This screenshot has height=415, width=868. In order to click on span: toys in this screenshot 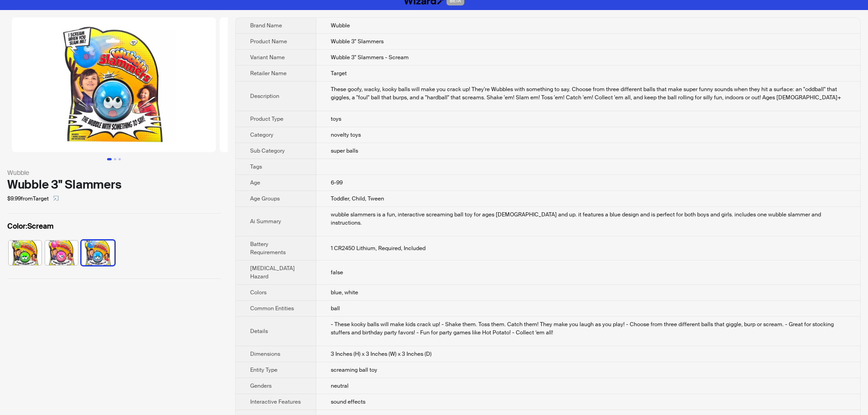, I will do `click(335, 119)`.